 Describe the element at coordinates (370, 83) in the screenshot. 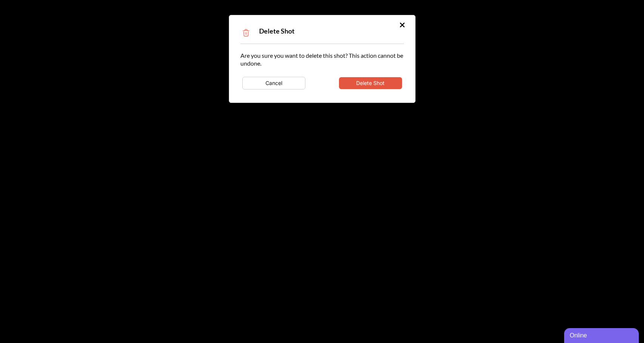

I see `button: Delete Shot` at that location.